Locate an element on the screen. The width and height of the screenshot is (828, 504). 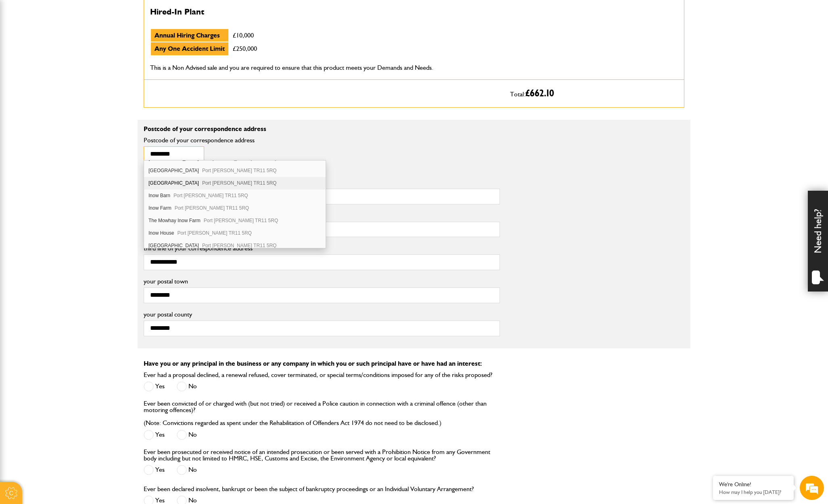
div: Inow Barn is located at coordinates (235, 196).